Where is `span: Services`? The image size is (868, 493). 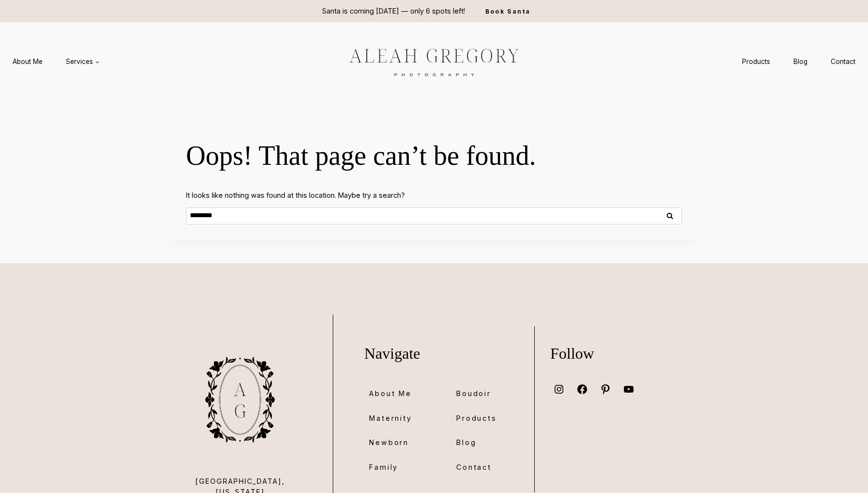
span: Services is located at coordinates (83, 61).